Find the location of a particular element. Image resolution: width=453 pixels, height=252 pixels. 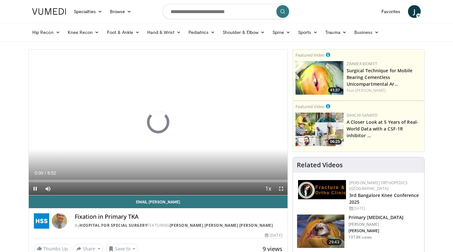

a: Browse is located at coordinates (121, 11).